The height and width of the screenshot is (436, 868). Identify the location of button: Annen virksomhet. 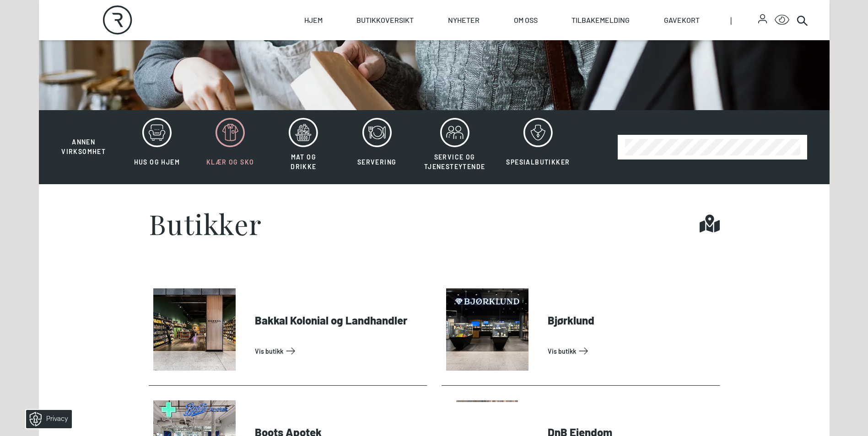
(84, 137).